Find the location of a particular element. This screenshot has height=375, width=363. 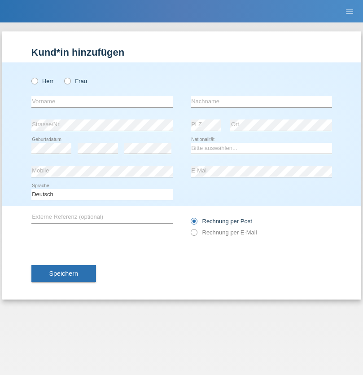

label: Rechnung per Post is located at coordinates (222, 221).